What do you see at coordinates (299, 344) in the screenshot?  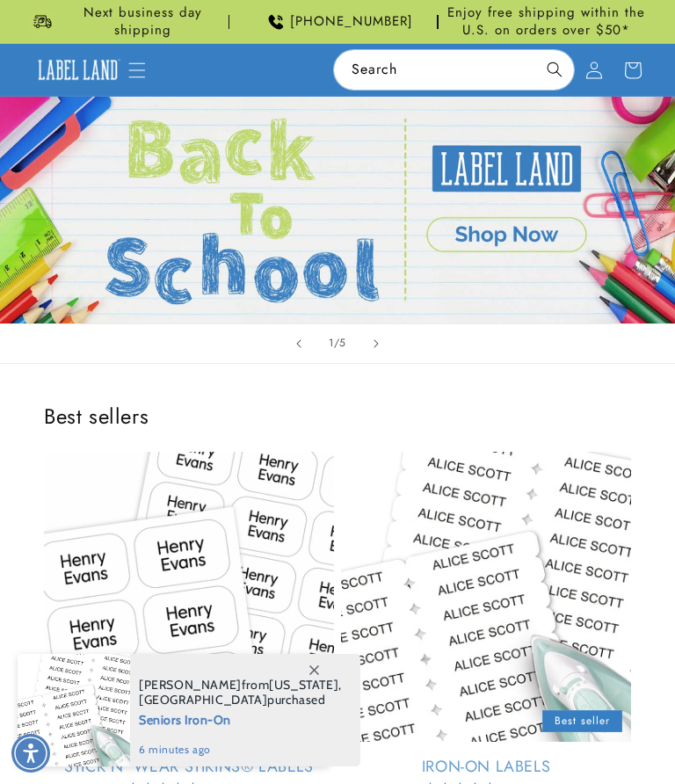 I see `button: Previous slide` at bounding box center [299, 344].